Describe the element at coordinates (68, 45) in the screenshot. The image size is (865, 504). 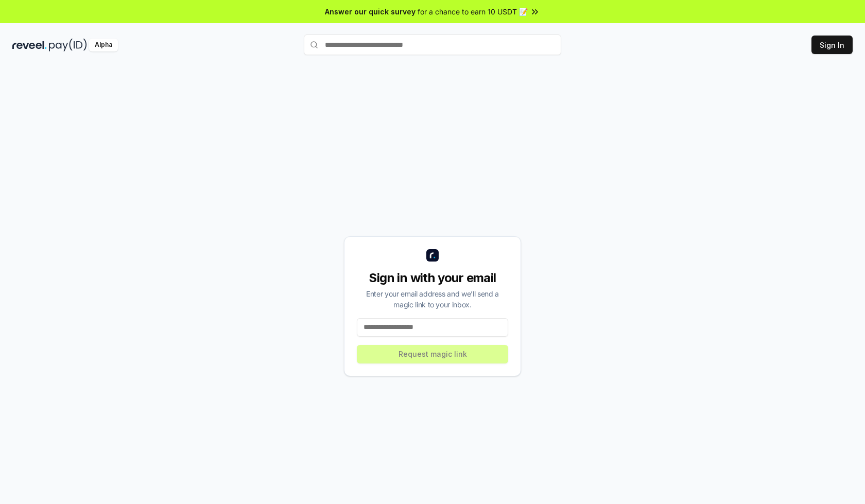
I see `img: pay_id` at that location.